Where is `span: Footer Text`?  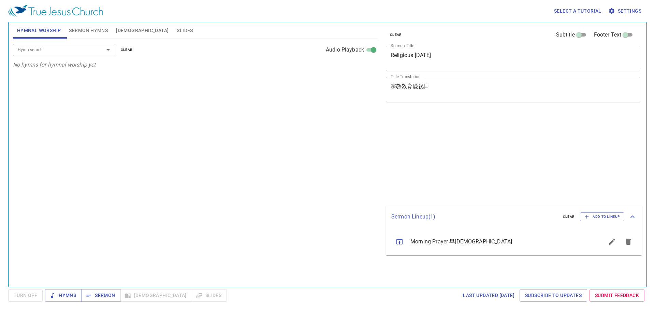
span: Footer Text is located at coordinates (608, 35).